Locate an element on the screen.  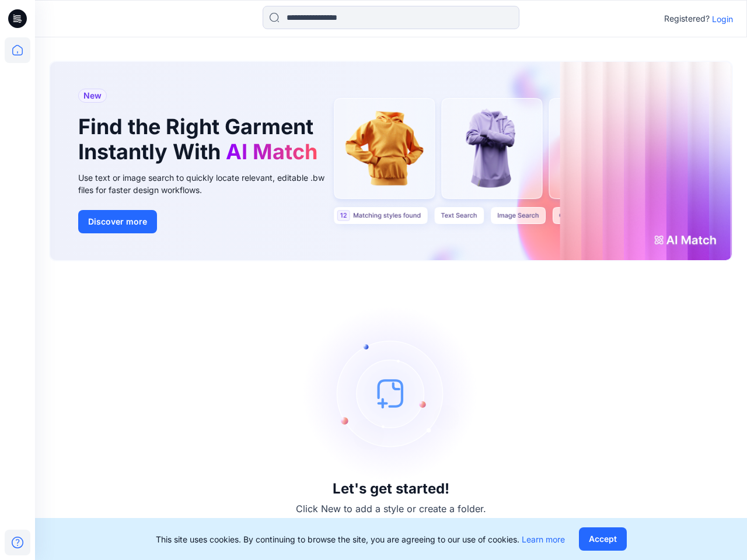
a: Discover more is located at coordinates (118, 221).